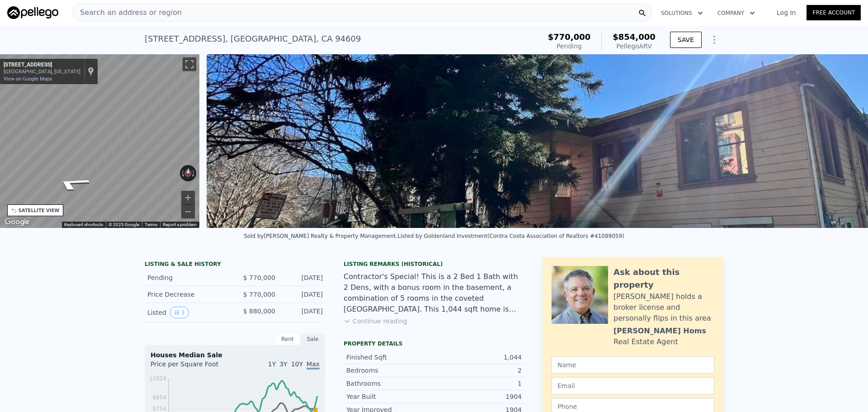 The height and width of the screenshot is (412, 868). What do you see at coordinates (633, 386) in the screenshot?
I see `input: Email` at bounding box center [633, 386].